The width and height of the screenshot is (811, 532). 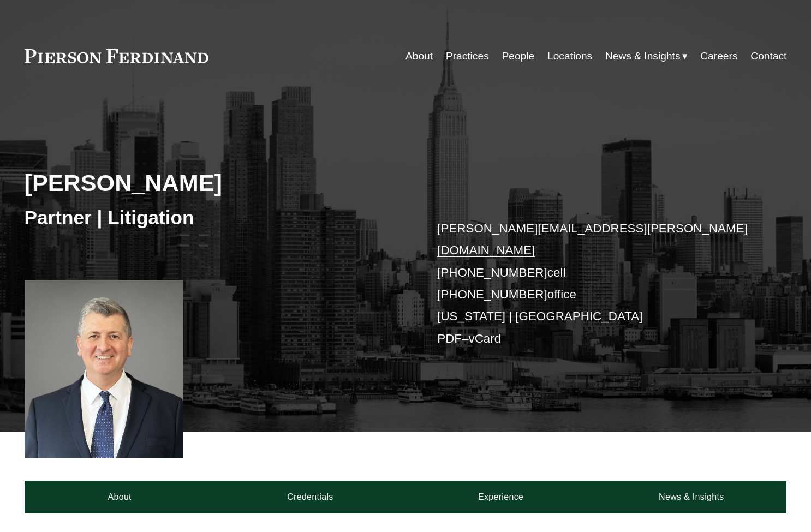 What do you see at coordinates (467, 56) in the screenshot?
I see `a: Practices` at bounding box center [467, 56].